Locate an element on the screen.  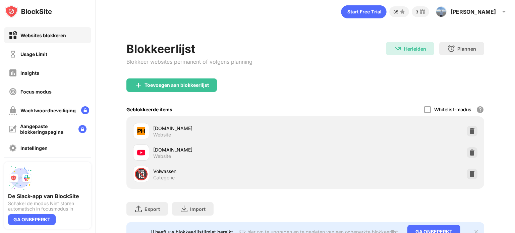
div: 35 is located at coordinates (396, 12).